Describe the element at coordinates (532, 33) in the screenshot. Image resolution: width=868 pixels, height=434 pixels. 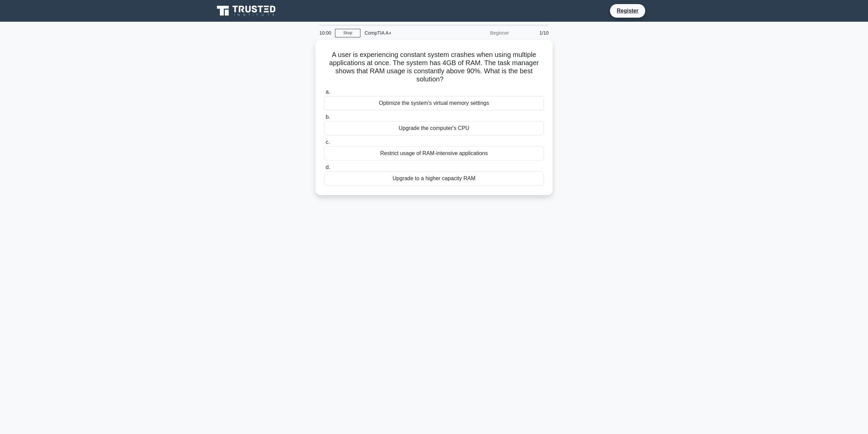
I see `div: 1/10` at that location.